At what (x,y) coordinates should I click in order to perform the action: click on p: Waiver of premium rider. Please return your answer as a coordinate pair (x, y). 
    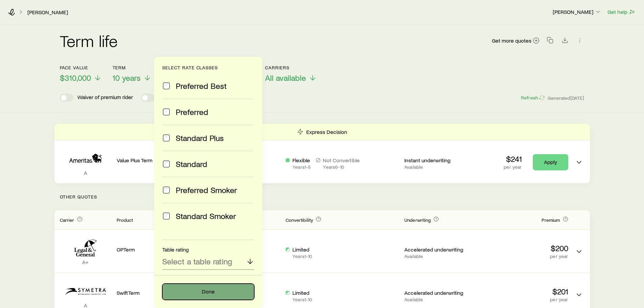
    Looking at the image, I should click on (105, 98).